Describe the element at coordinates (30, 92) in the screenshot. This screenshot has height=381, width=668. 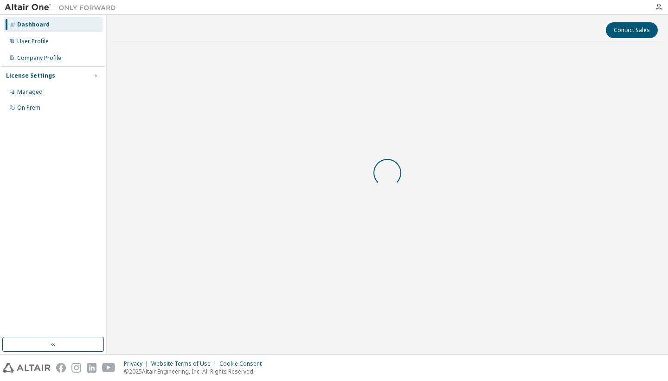
I see `div: Managed` at that location.